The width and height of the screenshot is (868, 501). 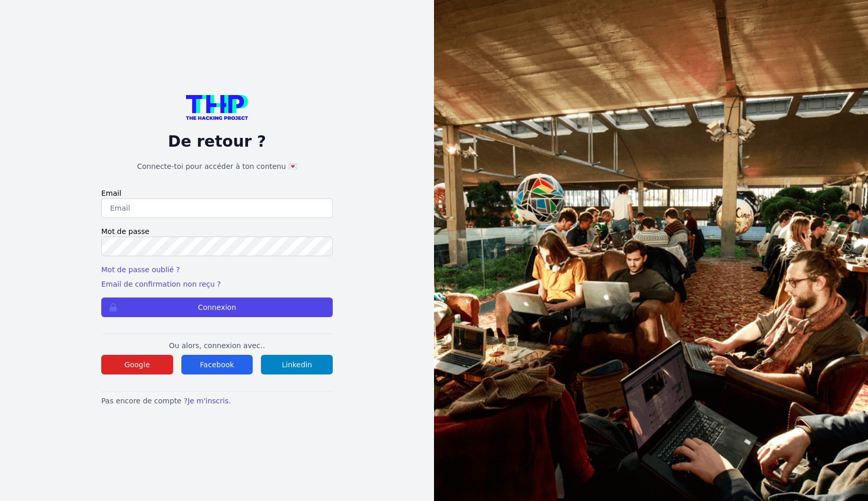 What do you see at coordinates (217, 166) in the screenshot?
I see `h1: Connecte-toi pour accéder à ton contenu 💌` at bounding box center [217, 166].